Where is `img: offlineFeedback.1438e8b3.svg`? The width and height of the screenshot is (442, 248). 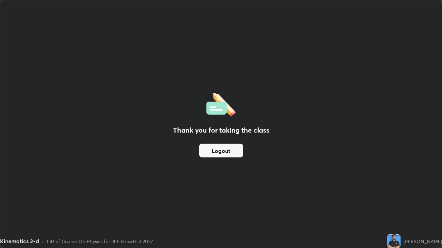 img: offlineFeedback.1438e8b3.svg is located at coordinates (221, 104).